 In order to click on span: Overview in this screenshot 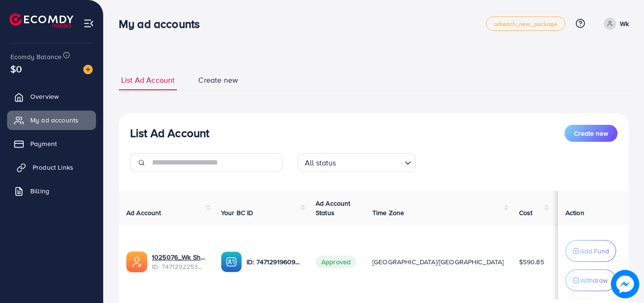, I will do `click(44, 97)`.